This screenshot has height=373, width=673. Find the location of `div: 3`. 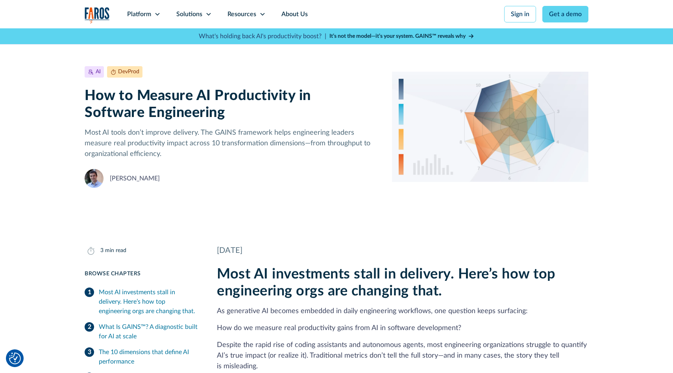

div: 3 is located at coordinates (102, 250).